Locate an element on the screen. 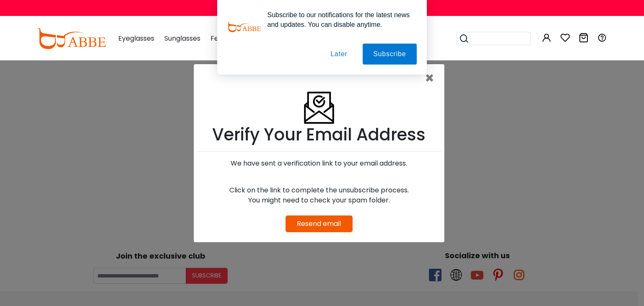 This screenshot has height=306, width=644. a: Resend email is located at coordinates (318, 223).